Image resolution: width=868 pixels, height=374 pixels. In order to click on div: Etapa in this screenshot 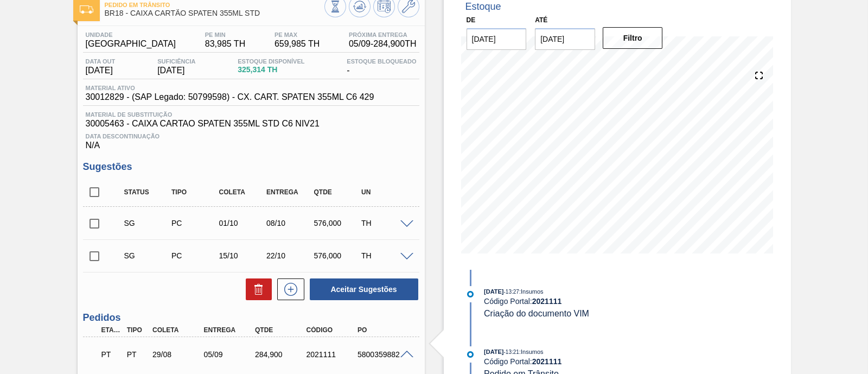, I will do `click(112, 330)`.